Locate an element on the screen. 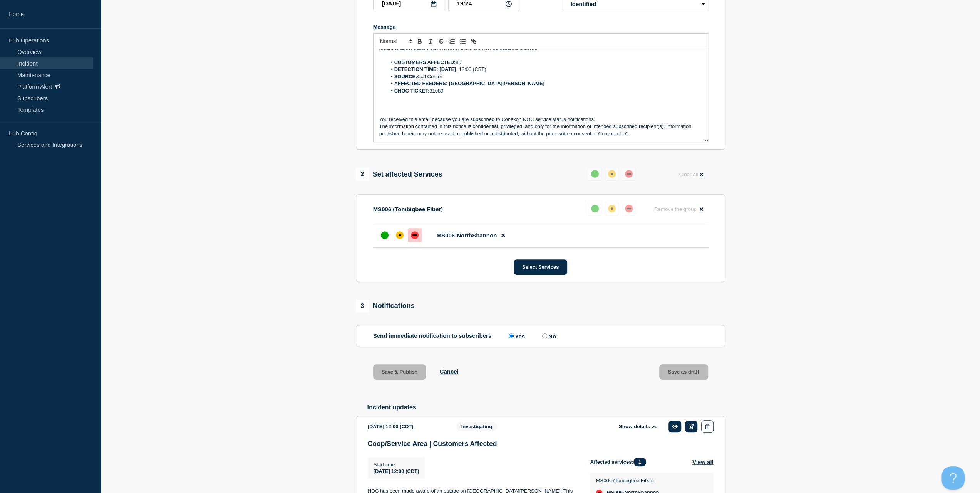  p: You received this email because you are subscribed to Conexon NOC service status notifications. is located at coordinates (540, 119).